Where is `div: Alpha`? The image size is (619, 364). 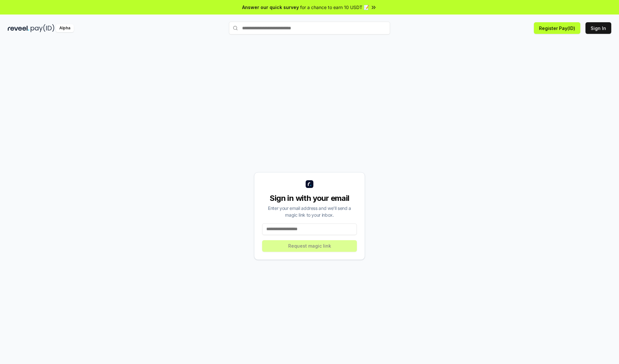
div: Alpha is located at coordinates (65, 28).